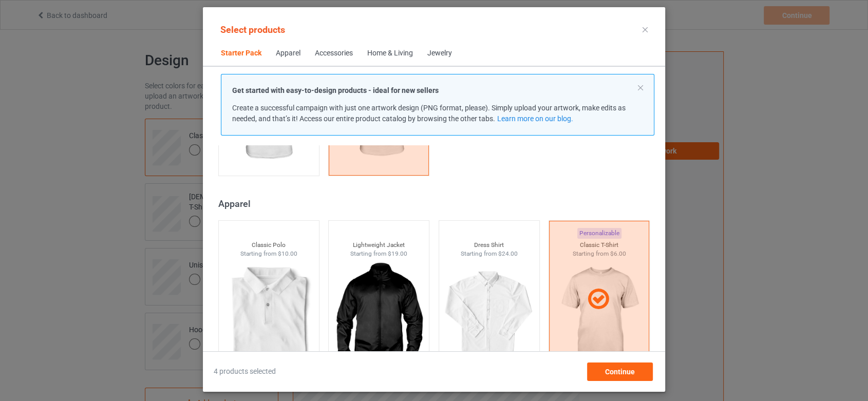 This screenshot has width=868, height=401. I want to click on div: Dress Shirt, so click(489, 245).